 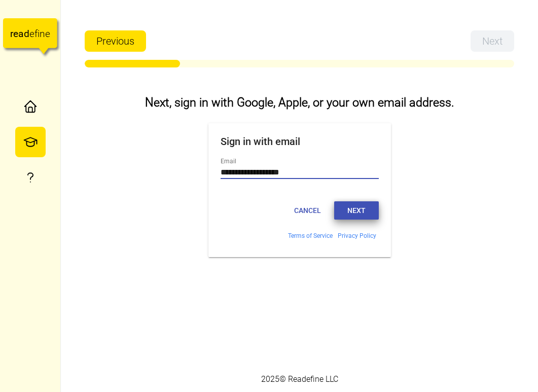 What do you see at coordinates (36, 34) in the screenshot?
I see `tspan: f` at bounding box center [36, 34].